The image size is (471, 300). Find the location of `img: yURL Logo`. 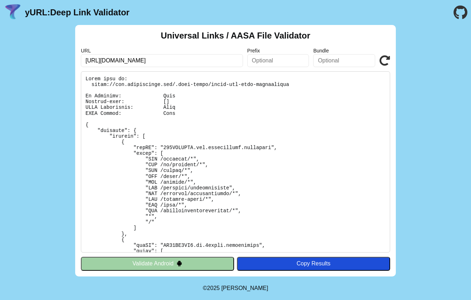

img: yURL Logo is located at coordinates (13, 12).